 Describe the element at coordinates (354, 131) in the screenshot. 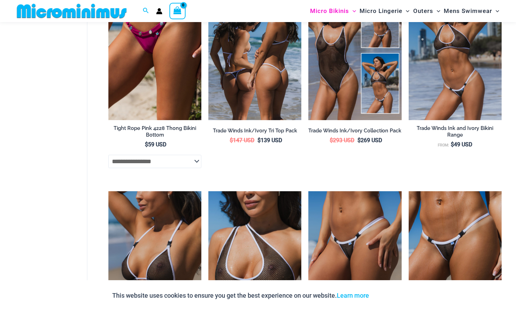

I see `h2: Trade Winds Ink/Ivory Collection Pack` at that location.